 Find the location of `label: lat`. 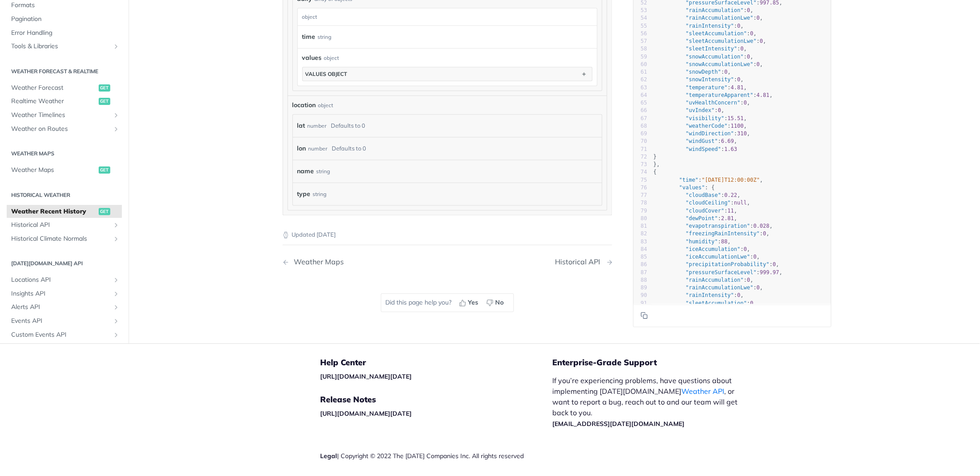

label: lat is located at coordinates (301, 125).